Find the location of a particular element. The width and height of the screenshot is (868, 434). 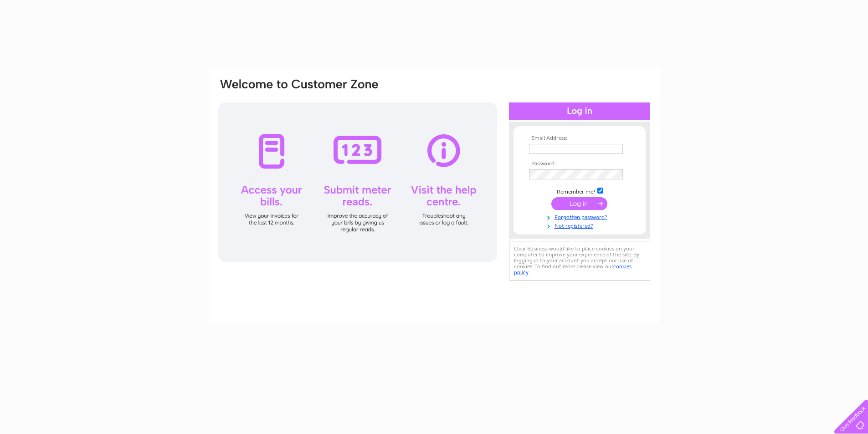

input: Submit is located at coordinates (580, 204).